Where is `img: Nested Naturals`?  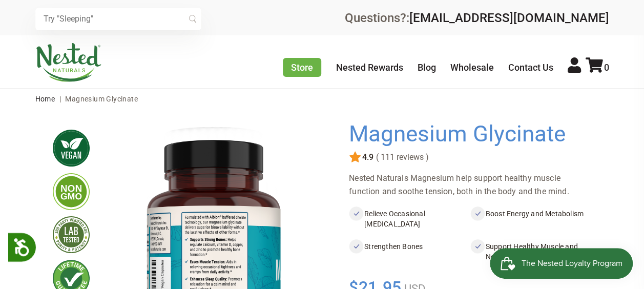
img: Nested Naturals is located at coordinates (68, 62).